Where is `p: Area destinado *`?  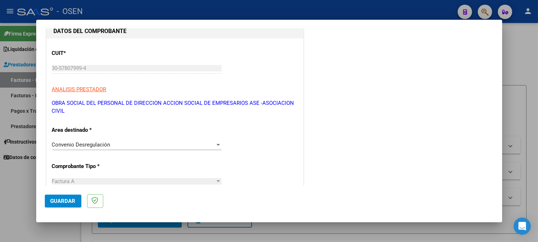 p: Area destinado * is located at coordinates (89, 130).